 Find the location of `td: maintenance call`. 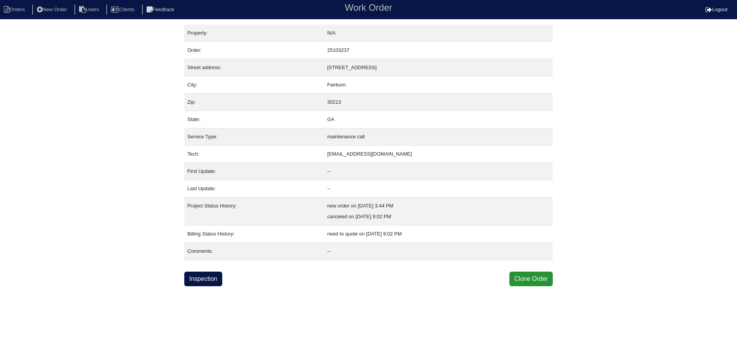

td: maintenance call is located at coordinates (438, 137).